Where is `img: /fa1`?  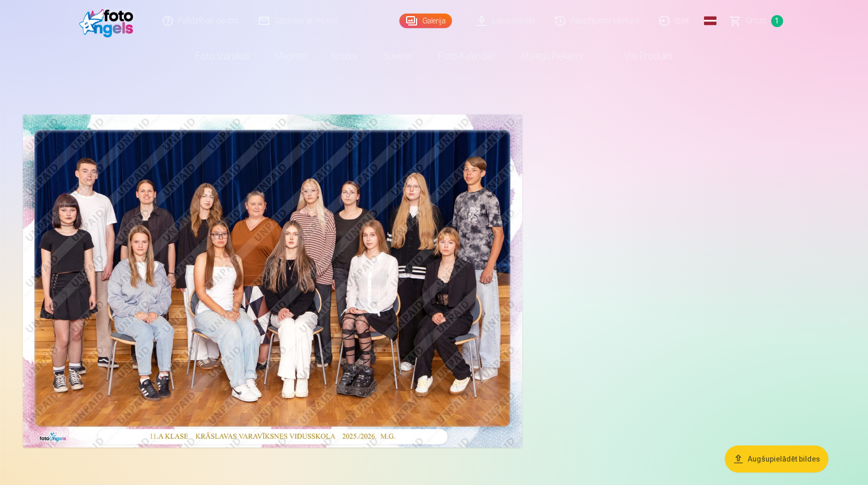 img: /fa1 is located at coordinates (109, 21).